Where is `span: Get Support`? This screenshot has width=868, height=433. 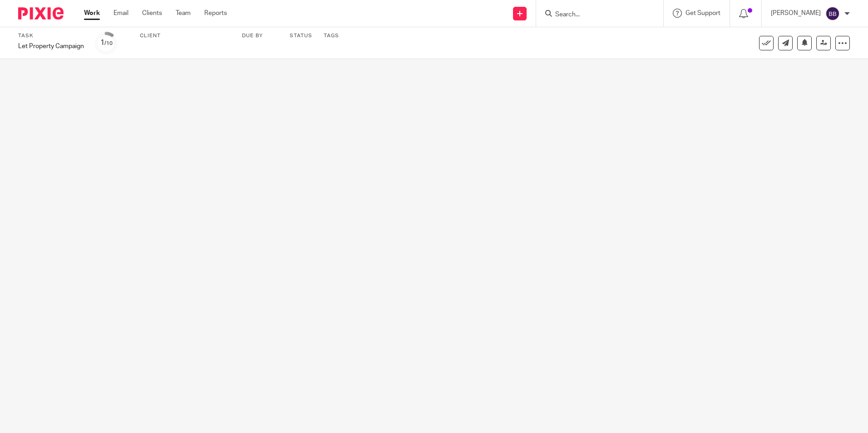
span: Get Support is located at coordinates (703, 13).